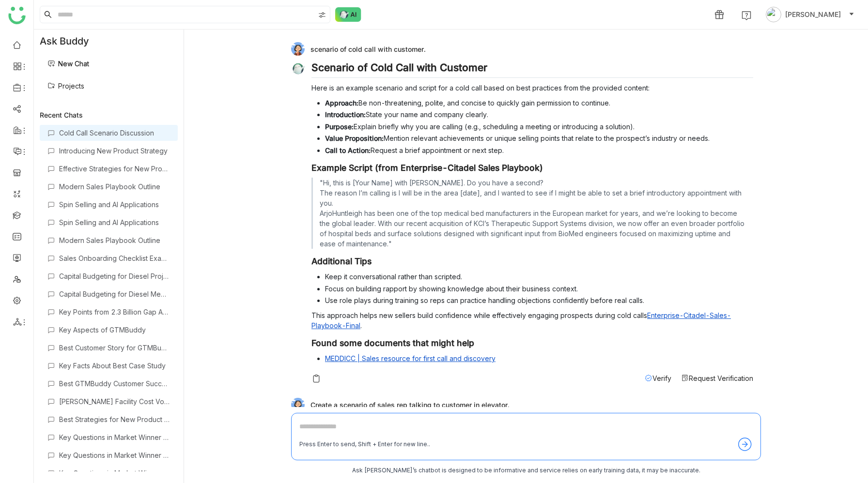 The width and height of the screenshot is (868, 483). I want to click on li: Request a brief appointment or next step., so click(539, 150).